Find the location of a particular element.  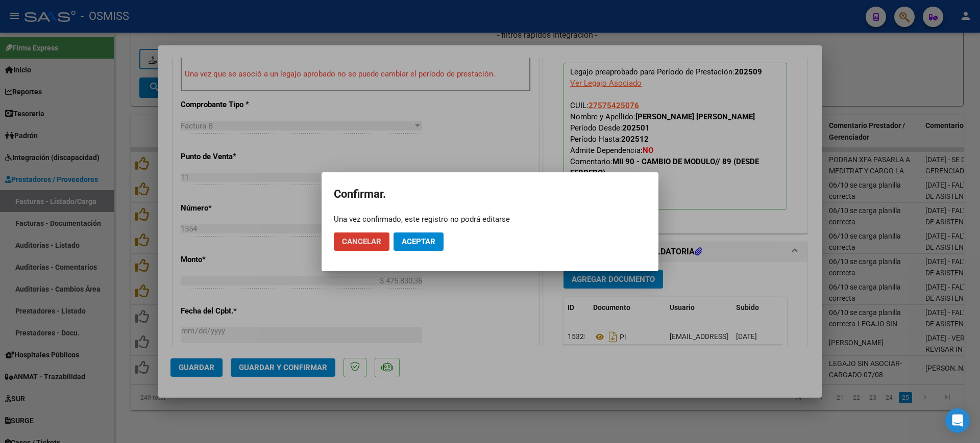

div: Una vez confirmado, este registro no podrá editarse is located at coordinates (490, 219).